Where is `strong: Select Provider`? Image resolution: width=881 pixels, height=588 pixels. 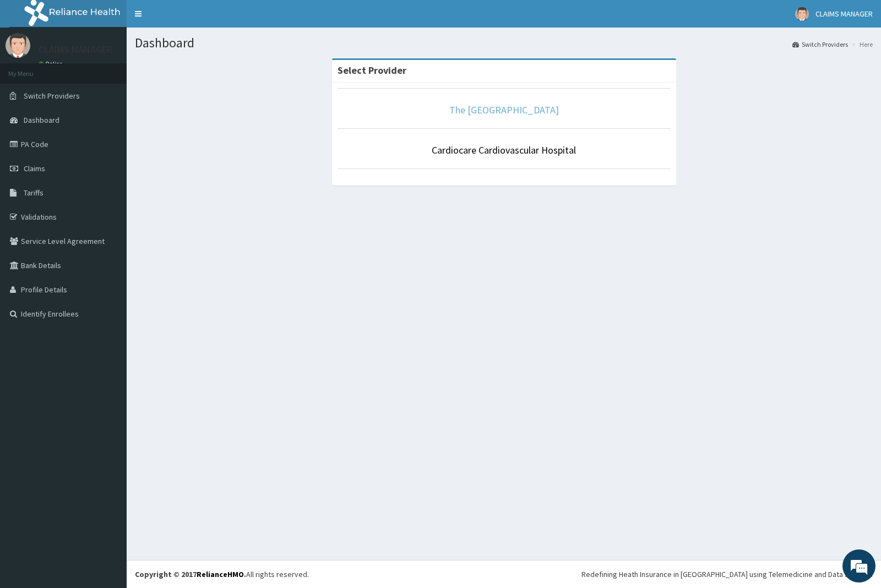 strong: Select Provider is located at coordinates (372, 70).